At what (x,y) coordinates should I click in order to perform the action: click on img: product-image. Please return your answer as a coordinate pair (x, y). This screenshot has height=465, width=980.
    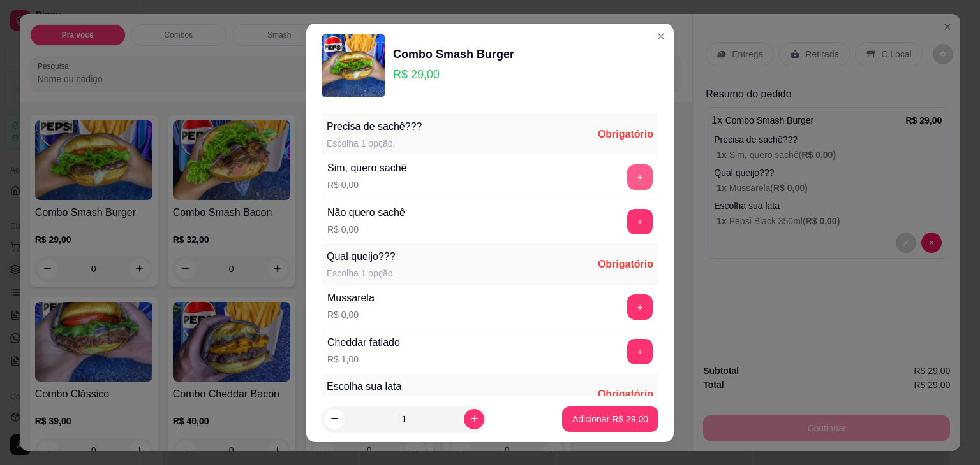
    Looking at the image, I should click on (353, 65).